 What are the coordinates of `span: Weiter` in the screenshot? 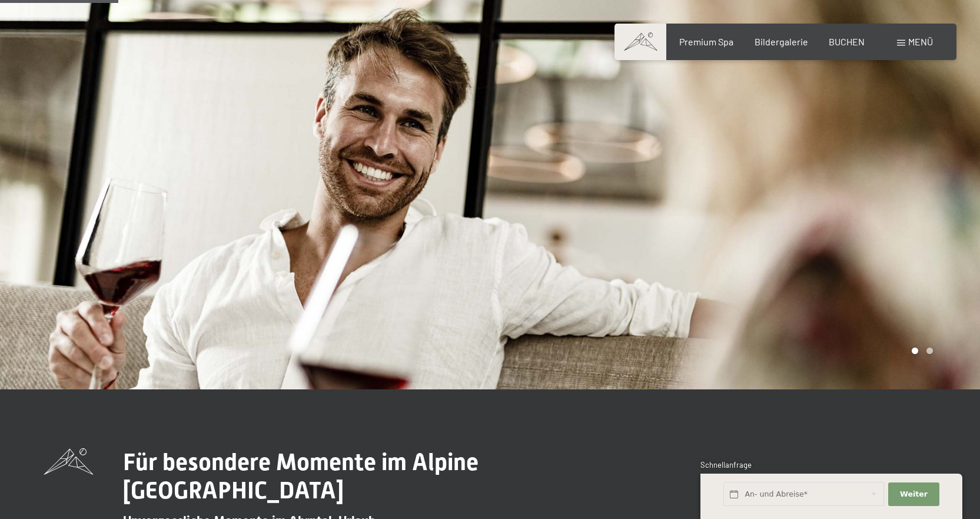 It's located at (914, 494).